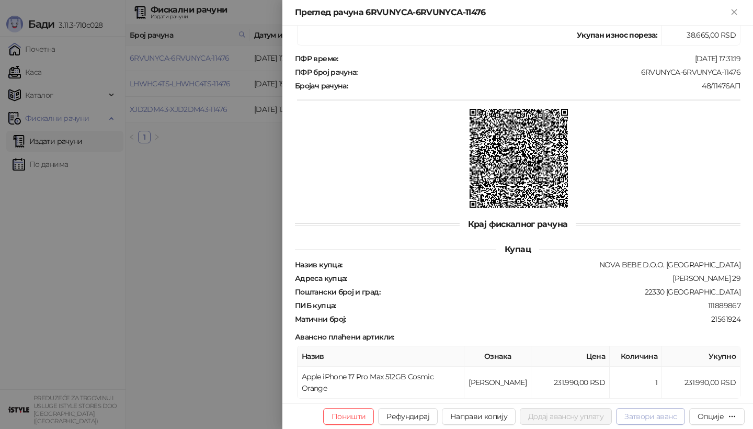 This screenshot has width=753, height=429. Describe the element at coordinates (381, 356) in the screenshot. I see `th: Назив` at that location.